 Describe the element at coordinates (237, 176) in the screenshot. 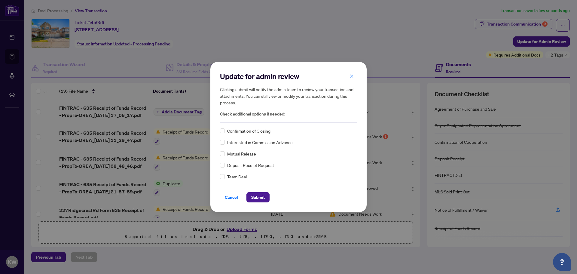

I see `span: Team Deal` at that location.